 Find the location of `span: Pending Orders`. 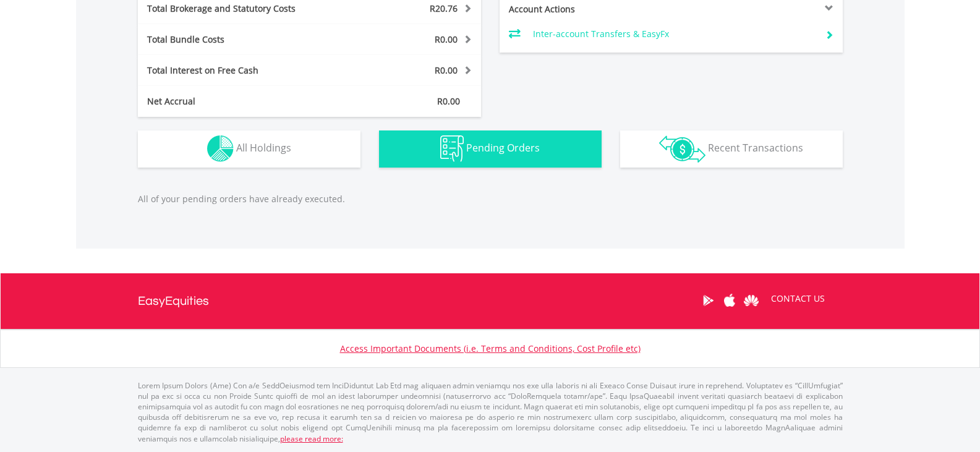

span: Pending Orders is located at coordinates (503, 147).